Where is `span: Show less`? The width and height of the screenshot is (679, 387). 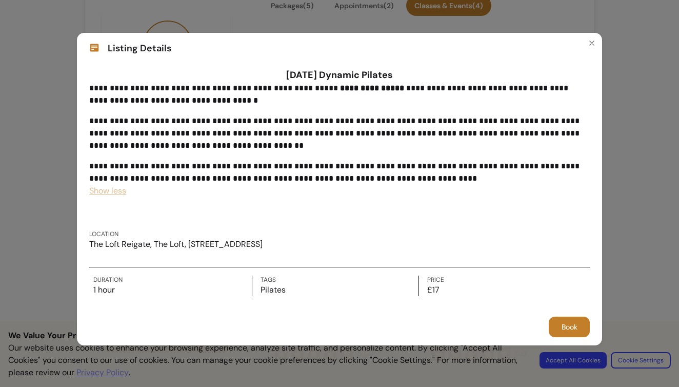
span: Show less is located at coordinates (108, 190).